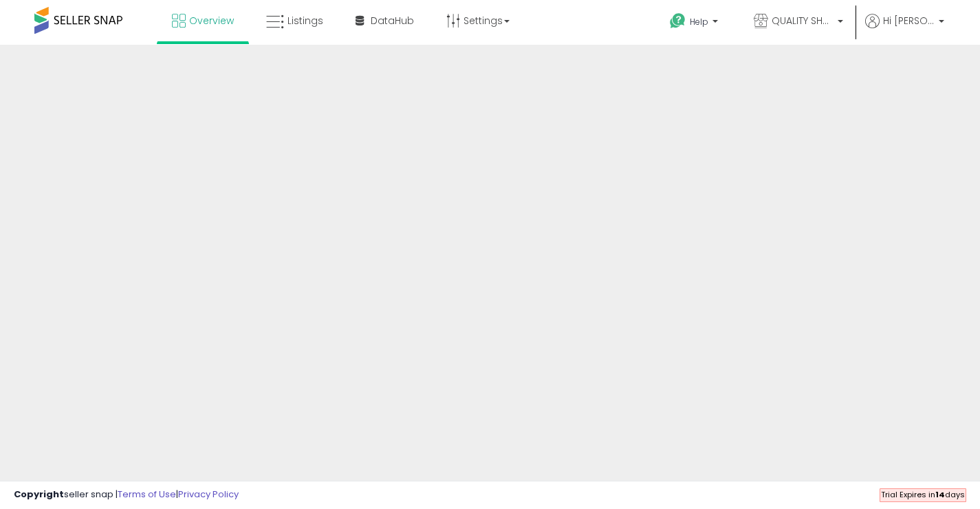  I want to click on a: Help, so click(695, 24).